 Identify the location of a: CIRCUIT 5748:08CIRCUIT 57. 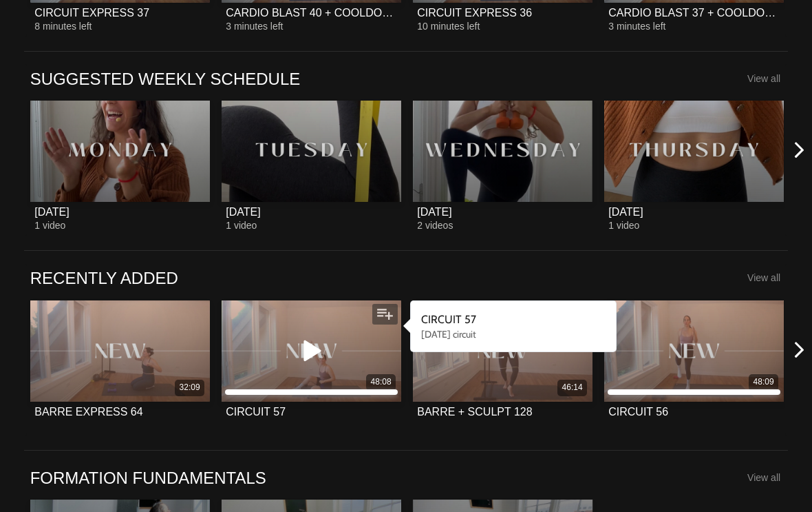
(311, 365).